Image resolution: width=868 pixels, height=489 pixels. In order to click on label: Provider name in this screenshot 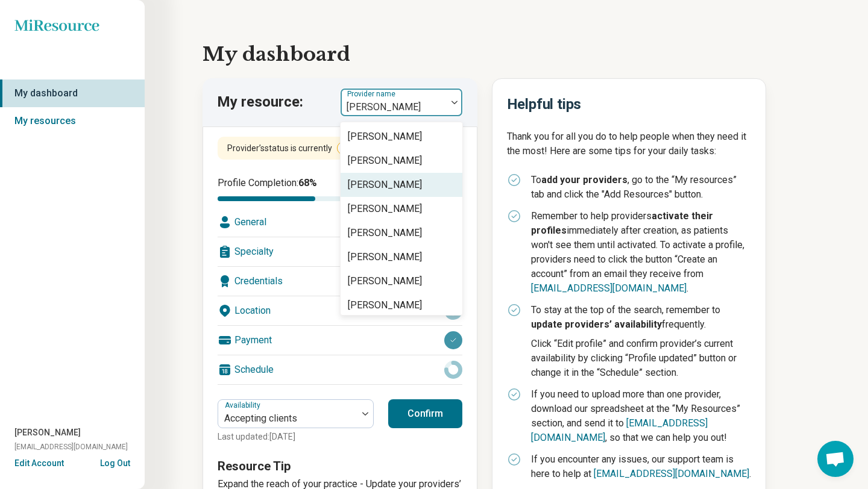, I will do `click(372, 94)`.